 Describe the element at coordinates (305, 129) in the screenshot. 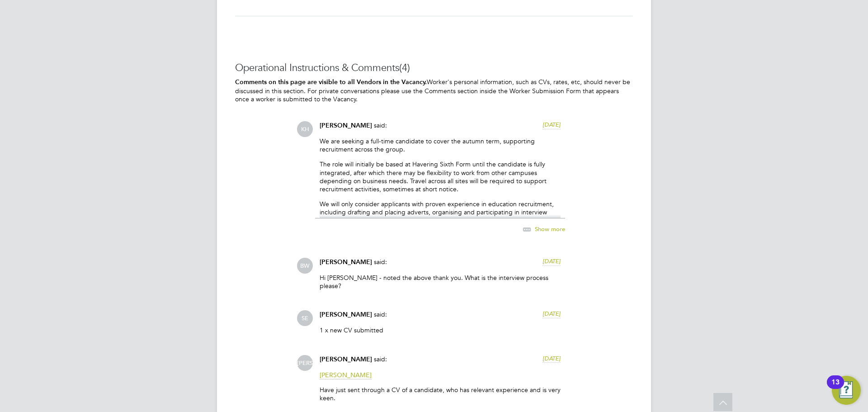

I see `span: KH` at that location.